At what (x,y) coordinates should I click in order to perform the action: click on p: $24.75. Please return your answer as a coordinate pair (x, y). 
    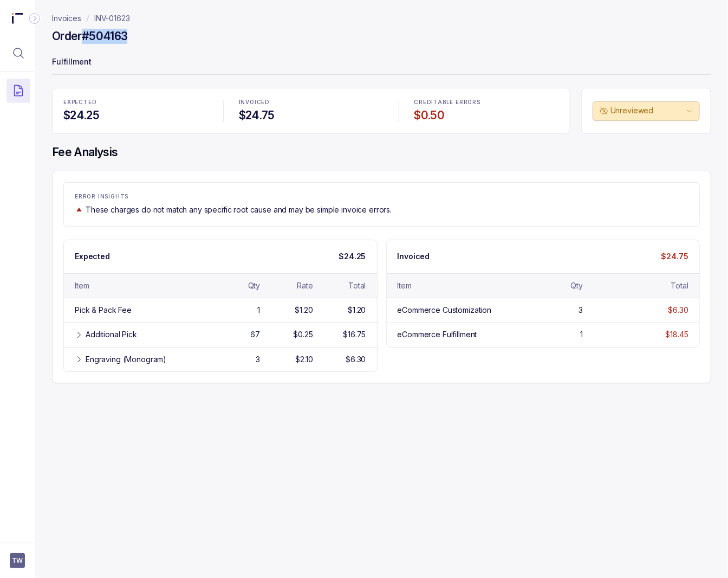
    Looking at the image, I should click on (675, 256).